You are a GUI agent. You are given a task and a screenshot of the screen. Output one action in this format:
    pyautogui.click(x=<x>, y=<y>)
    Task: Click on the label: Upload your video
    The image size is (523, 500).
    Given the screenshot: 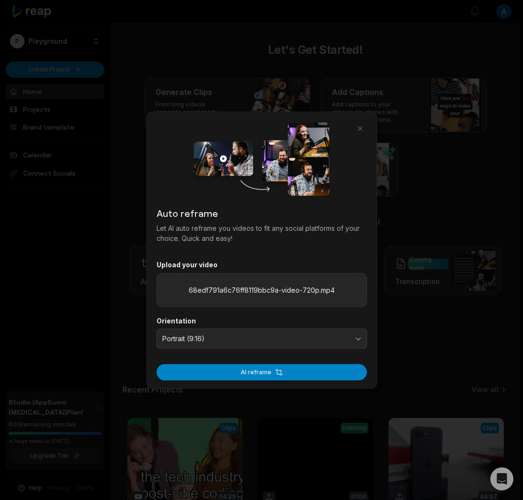 What is the action you would take?
    pyautogui.click(x=262, y=265)
    